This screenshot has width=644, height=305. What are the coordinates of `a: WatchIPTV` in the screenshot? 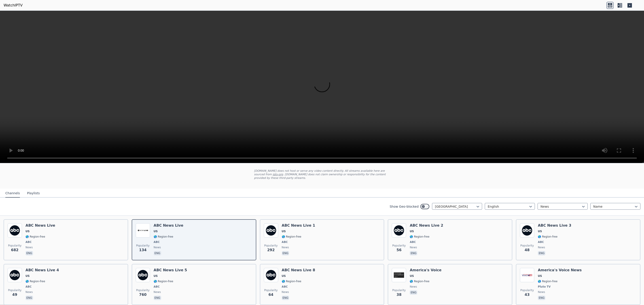 It's located at (13, 6).